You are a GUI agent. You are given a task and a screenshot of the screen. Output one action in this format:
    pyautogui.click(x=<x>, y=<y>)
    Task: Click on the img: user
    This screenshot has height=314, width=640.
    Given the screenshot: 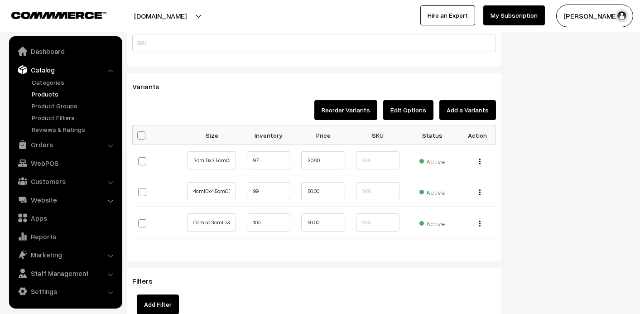 What is the action you would take?
    pyautogui.click(x=622, y=16)
    